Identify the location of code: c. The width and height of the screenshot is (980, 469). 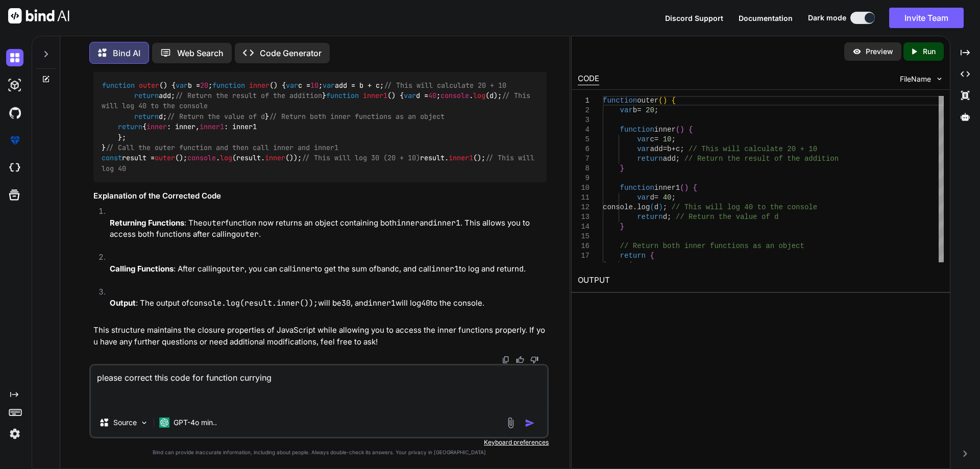
(397, 269).